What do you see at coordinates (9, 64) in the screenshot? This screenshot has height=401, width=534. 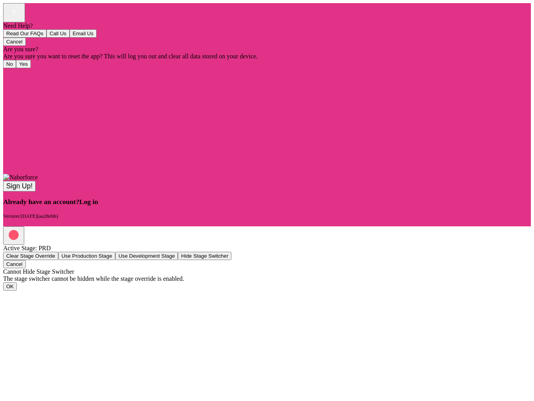 I see `button: No` at bounding box center [9, 64].